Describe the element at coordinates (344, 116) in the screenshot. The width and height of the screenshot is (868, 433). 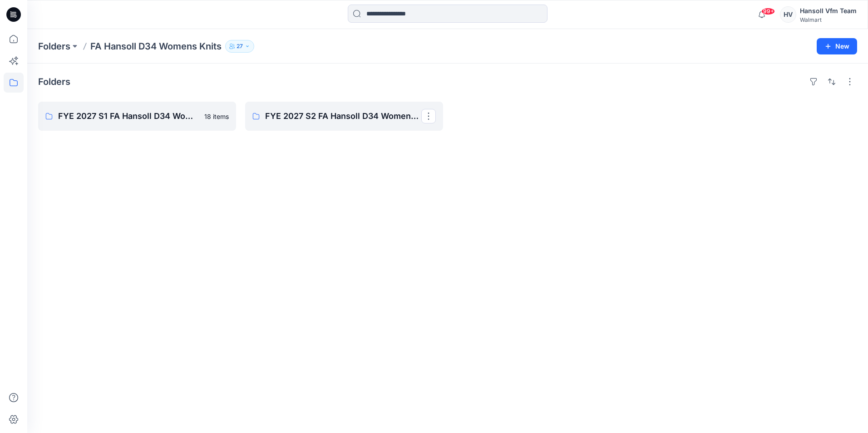
I see `a: FYE 2027 S2 FA Hansoll D34 Womens Knits` at that location.